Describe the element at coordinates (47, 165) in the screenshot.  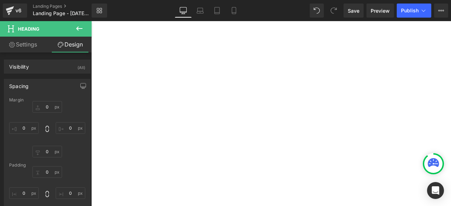
I see `div: Padding` at that location.